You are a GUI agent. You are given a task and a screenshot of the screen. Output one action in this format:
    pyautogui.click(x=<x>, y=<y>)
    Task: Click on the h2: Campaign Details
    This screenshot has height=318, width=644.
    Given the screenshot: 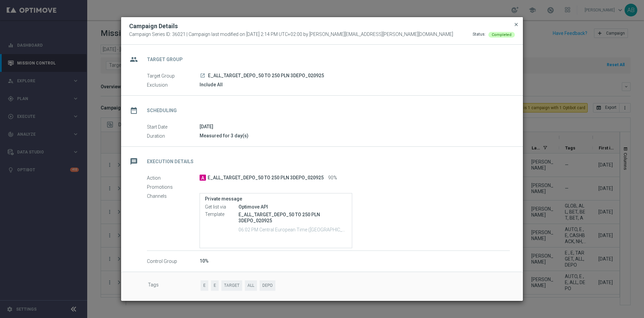 What is the action you would take?
    pyautogui.click(x=153, y=26)
    